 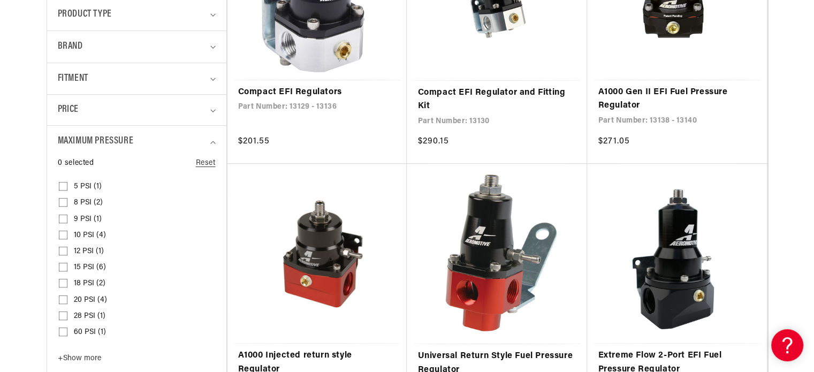 What do you see at coordinates (89, 252) in the screenshot?
I see `span: 12 PSI (1)` at bounding box center [89, 252].